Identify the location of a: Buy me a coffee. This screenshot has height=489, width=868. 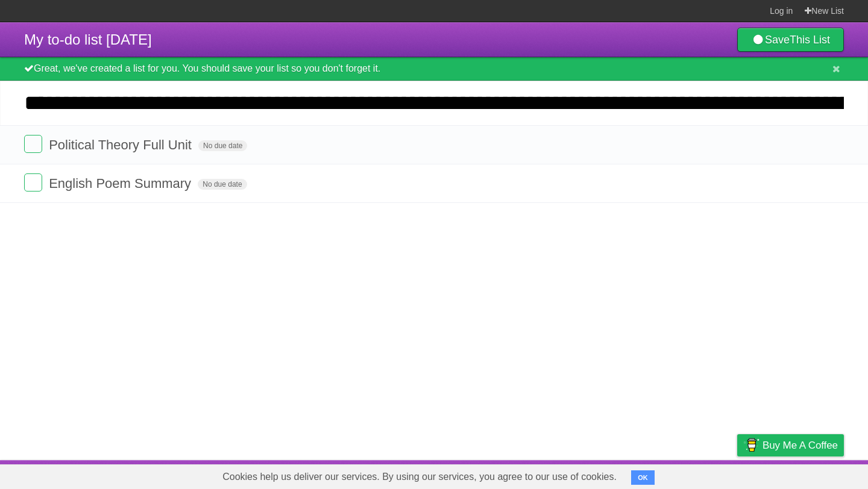
(790, 445).